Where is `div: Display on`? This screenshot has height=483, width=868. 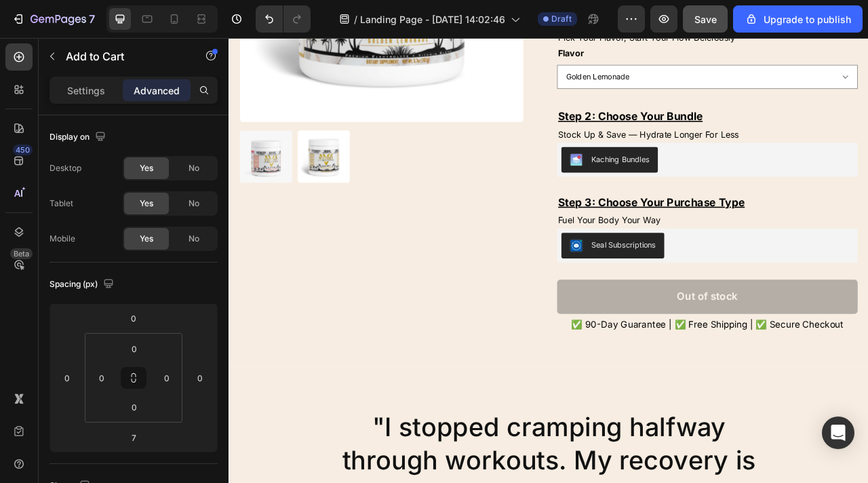 div: Display on is located at coordinates (79, 137).